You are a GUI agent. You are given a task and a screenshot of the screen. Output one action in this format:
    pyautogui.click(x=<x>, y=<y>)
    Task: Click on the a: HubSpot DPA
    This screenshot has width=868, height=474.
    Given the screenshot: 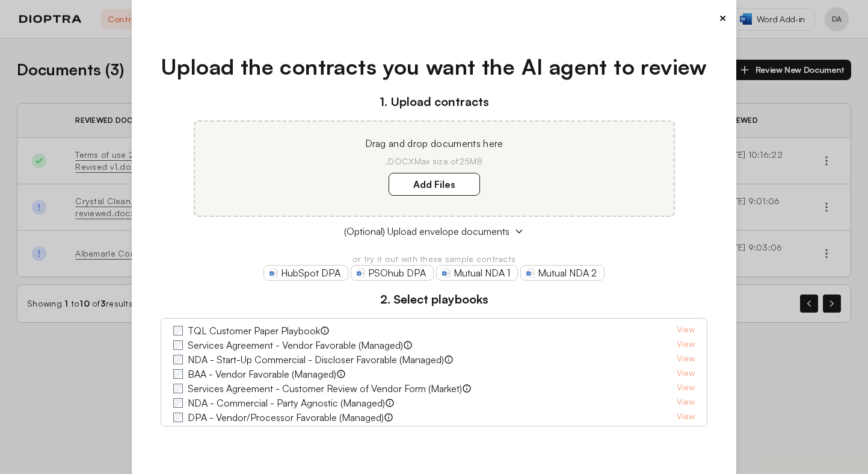 What is the action you would take?
    pyautogui.click(x=306, y=273)
    